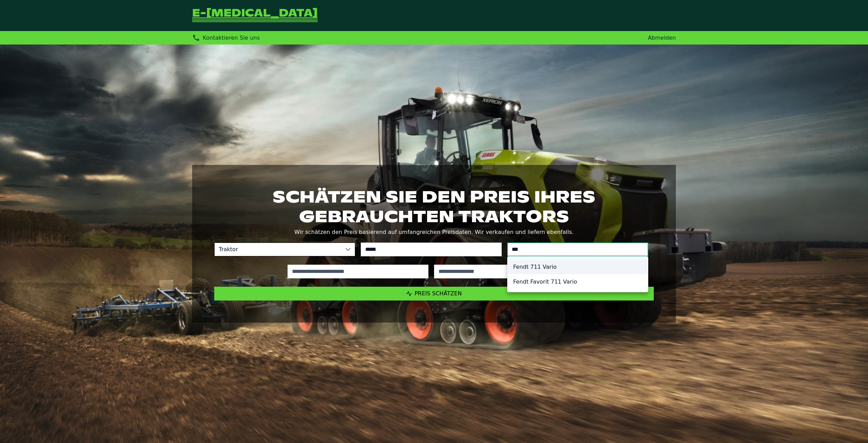 The width and height of the screenshot is (868, 443). What do you see at coordinates (434, 207) in the screenshot?
I see `h1: Schätzen Sie den Preis Ihres gebrauchten Traktors` at bounding box center [434, 207].